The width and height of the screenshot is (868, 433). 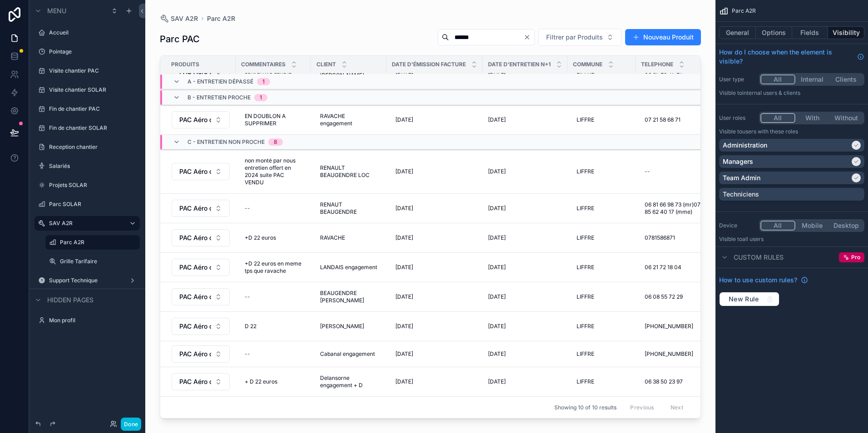 I want to click on button: Nouveau Produit, so click(x=663, y=37).